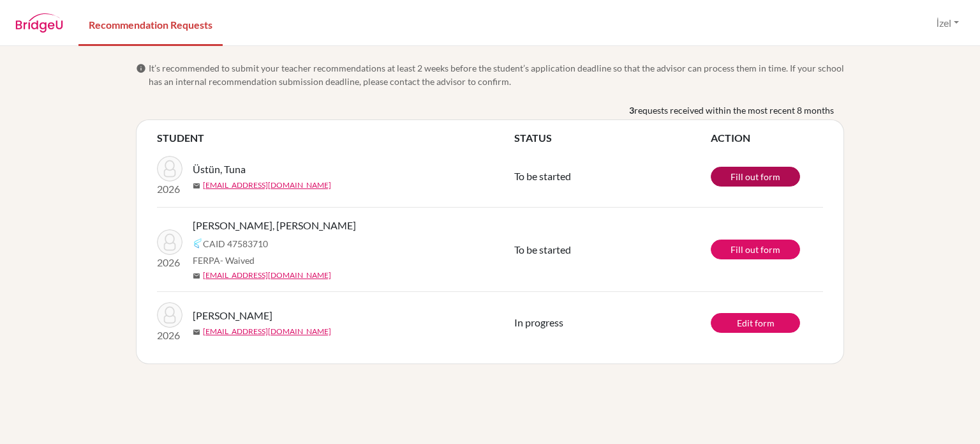 The height and width of the screenshot is (444, 980). Describe the element at coordinates (755, 322) in the screenshot. I see `a: Edit form` at that location.